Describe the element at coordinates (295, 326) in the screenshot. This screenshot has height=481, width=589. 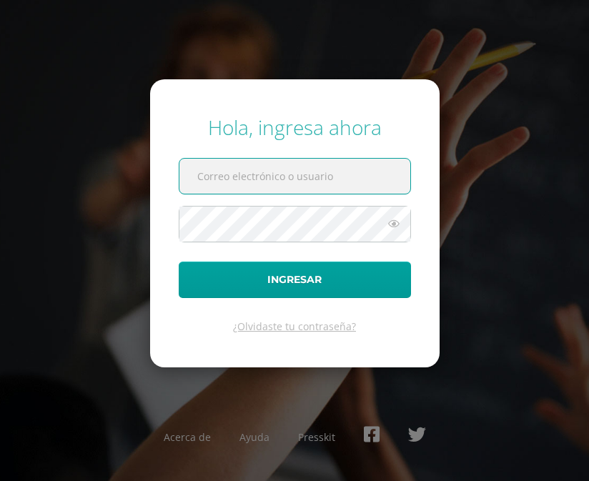
I see `a: ¿Olvidaste tu contraseña?` at that location.